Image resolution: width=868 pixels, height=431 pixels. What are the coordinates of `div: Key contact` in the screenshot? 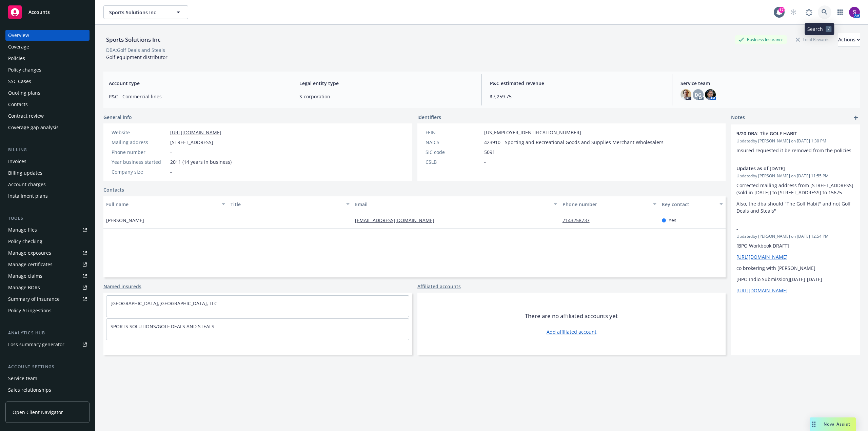 It's located at (688, 204).